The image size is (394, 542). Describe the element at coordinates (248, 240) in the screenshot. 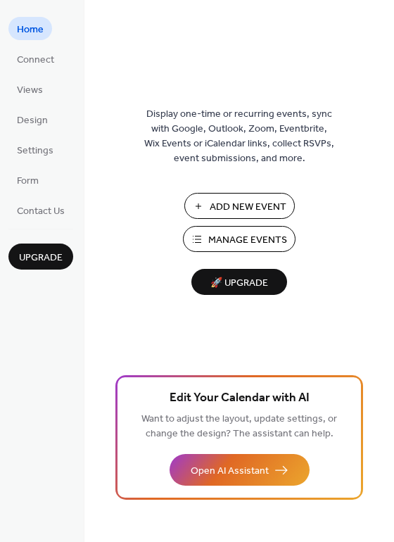

I see `span: Manage Events` at that location.